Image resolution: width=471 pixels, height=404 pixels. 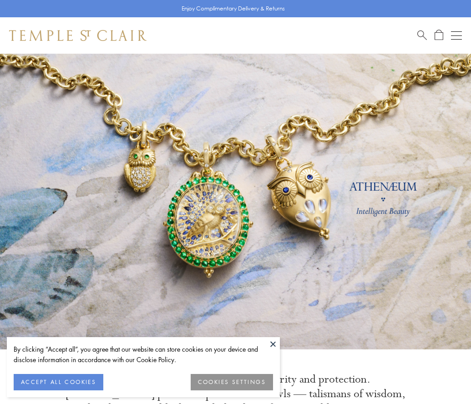 What do you see at coordinates (457, 36) in the screenshot?
I see `button: Open navigation` at bounding box center [457, 36].